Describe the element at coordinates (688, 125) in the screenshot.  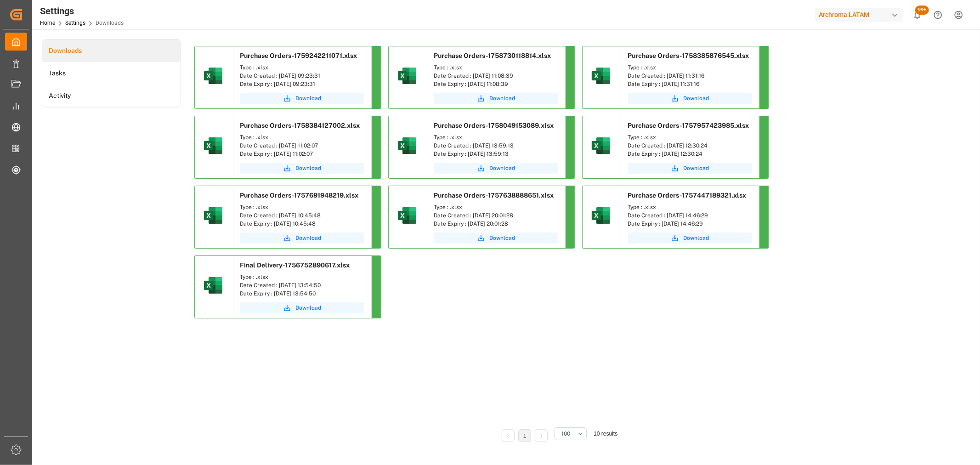
I see `span: Purchase Orders-1757957423985.xlsx` at that location.